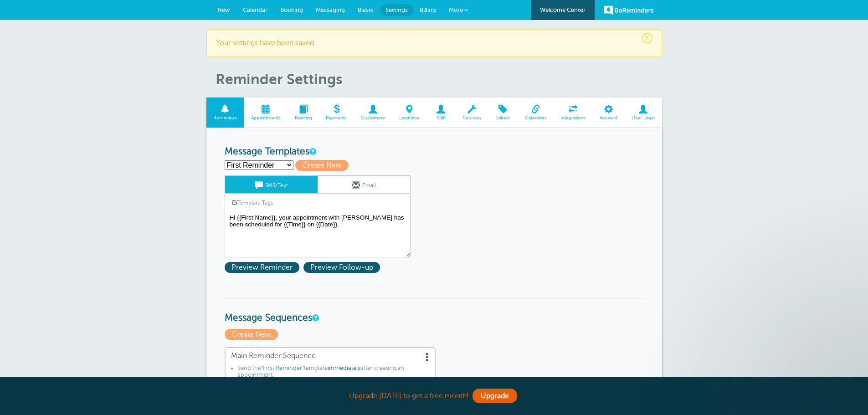 The width and height of the screenshot is (868, 415). I want to click on h1: Reminder Settings, so click(439, 79).